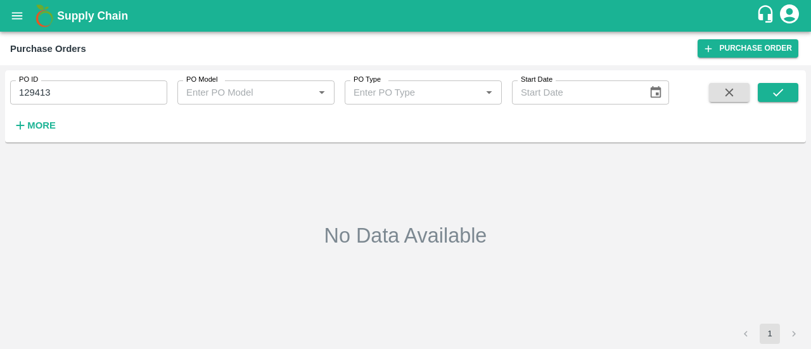 This screenshot has height=349, width=811. What do you see at coordinates (34, 126) in the screenshot?
I see `button: More` at bounding box center [34, 126].